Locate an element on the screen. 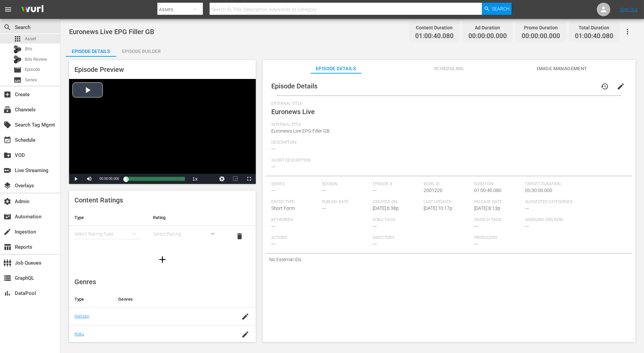 Image resolution: width=644 pixels, height=353 pixels. span: Short Description is located at coordinates (447, 160).